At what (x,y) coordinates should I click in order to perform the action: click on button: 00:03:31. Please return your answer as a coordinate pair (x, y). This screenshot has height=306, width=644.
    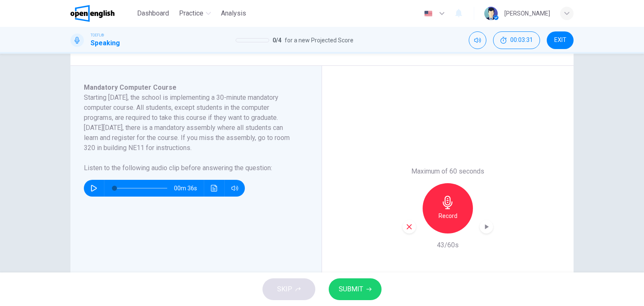
    Looking at the image, I should click on (517, 40).